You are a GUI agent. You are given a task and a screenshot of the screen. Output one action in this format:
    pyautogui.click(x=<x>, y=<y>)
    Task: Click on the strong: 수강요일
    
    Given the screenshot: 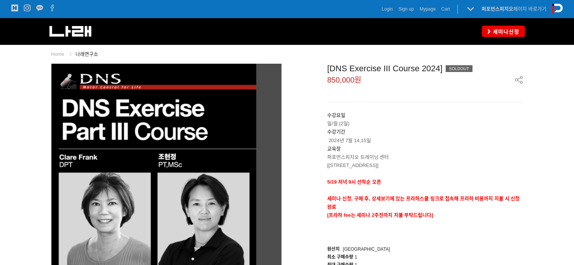 What is the action you would take?
    pyautogui.click(x=336, y=115)
    